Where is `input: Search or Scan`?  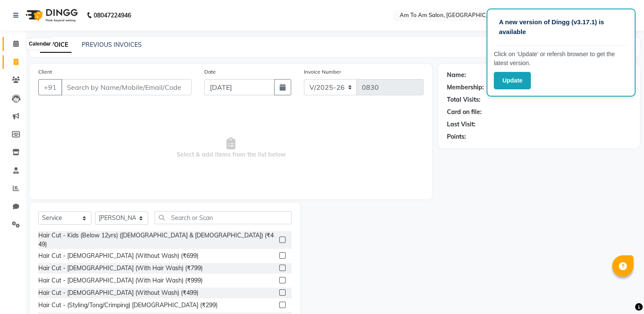 input: Search or Scan is located at coordinates (223, 217).